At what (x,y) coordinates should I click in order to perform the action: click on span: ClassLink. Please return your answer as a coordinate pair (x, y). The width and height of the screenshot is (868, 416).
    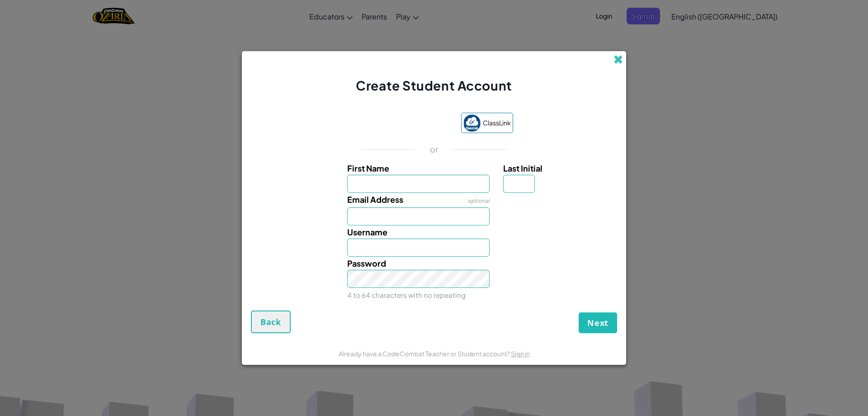
    Looking at the image, I should click on (497, 123).